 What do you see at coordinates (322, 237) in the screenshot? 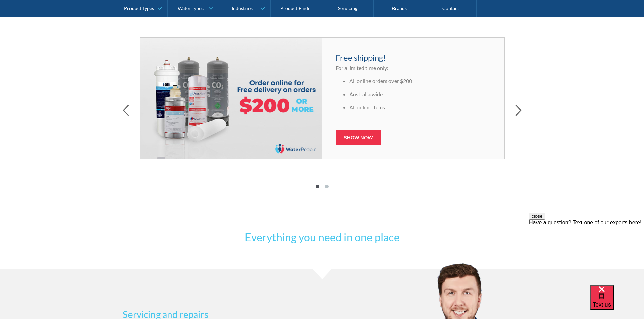
I see `h2: Everything you need in one place` at bounding box center [322, 237].